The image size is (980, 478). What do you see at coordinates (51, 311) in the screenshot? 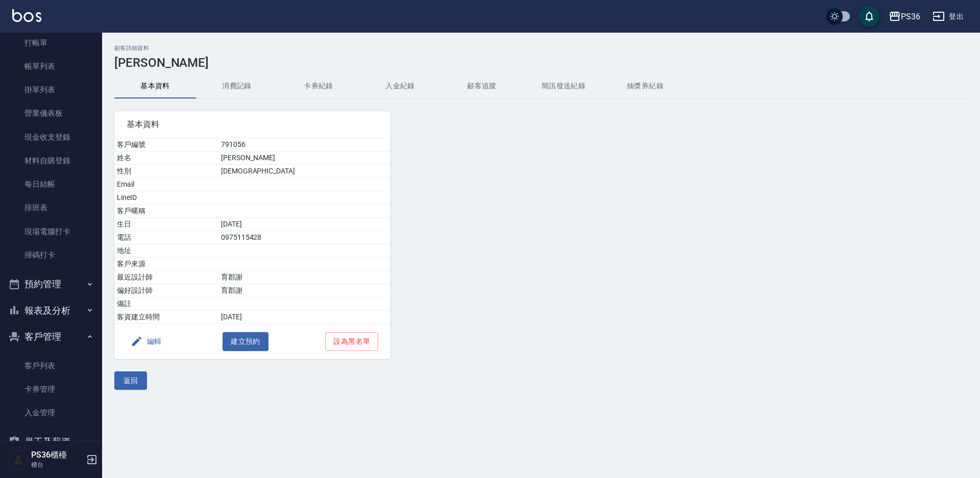
I see `button: 報表及分析` at bounding box center [51, 311].